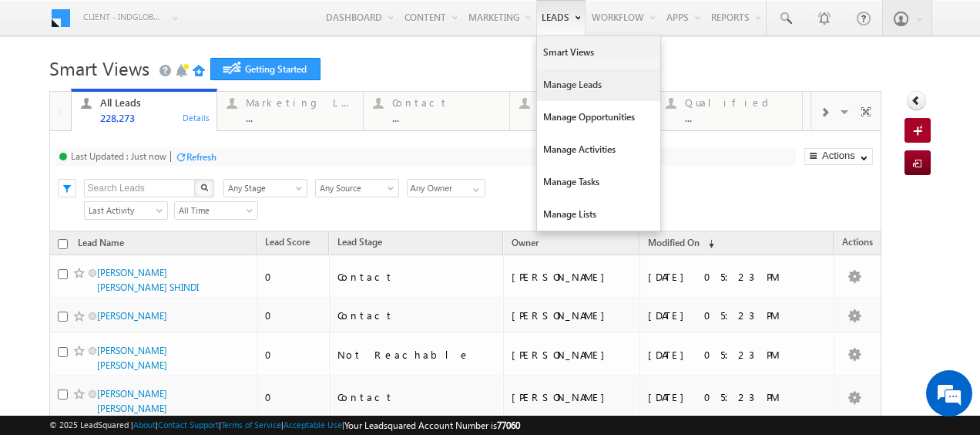  Describe the element at coordinates (598, 117) in the screenshot. I see `a: Manage Opportunities` at that location.